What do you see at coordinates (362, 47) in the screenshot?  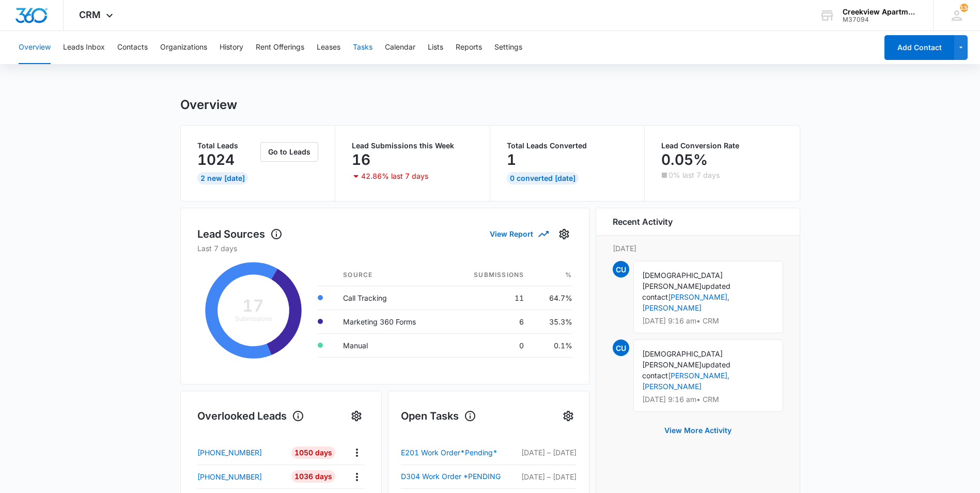 I see `button: Tasks` at bounding box center [362, 47].